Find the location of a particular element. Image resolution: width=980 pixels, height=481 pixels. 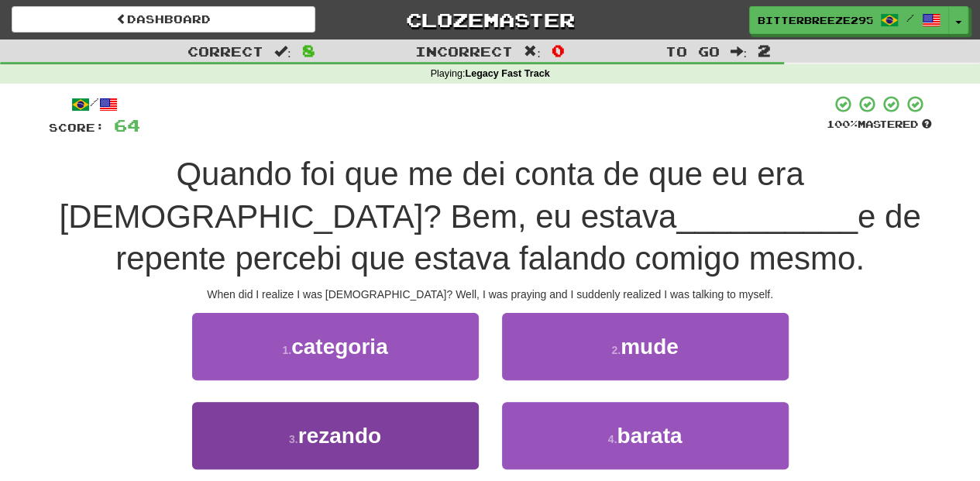

span: 0 is located at coordinates (558, 50).